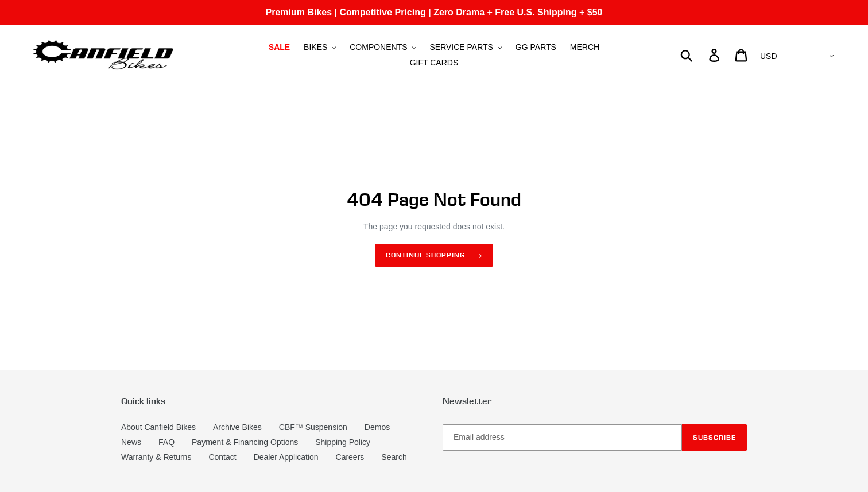 Image resolution: width=868 pixels, height=492 pixels. Describe the element at coordinates (535, 47) in the screenshot. I see `a: GG PARTS` at that location.